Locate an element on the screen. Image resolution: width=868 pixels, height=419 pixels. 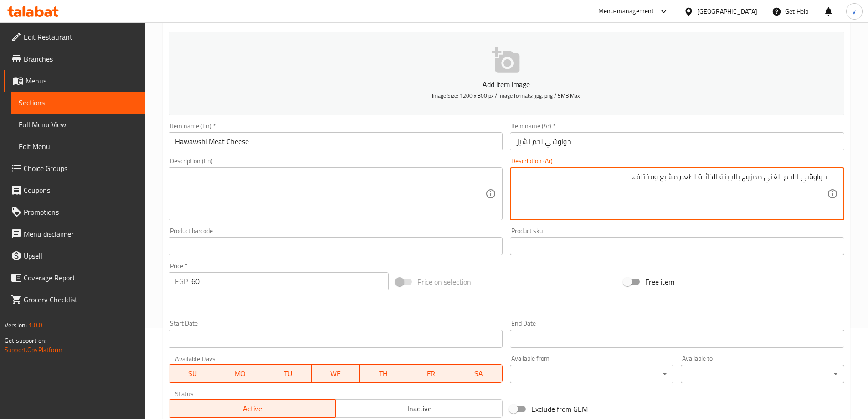
span: Grocery Checklist is located at coordinates (81, 299).